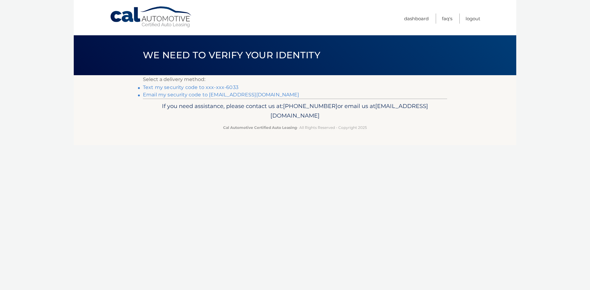 This screenshot has height=290, width=590. Describe the element at coordinates (447, 18) in the screenshot. I see `a: FAQ's` at that location.